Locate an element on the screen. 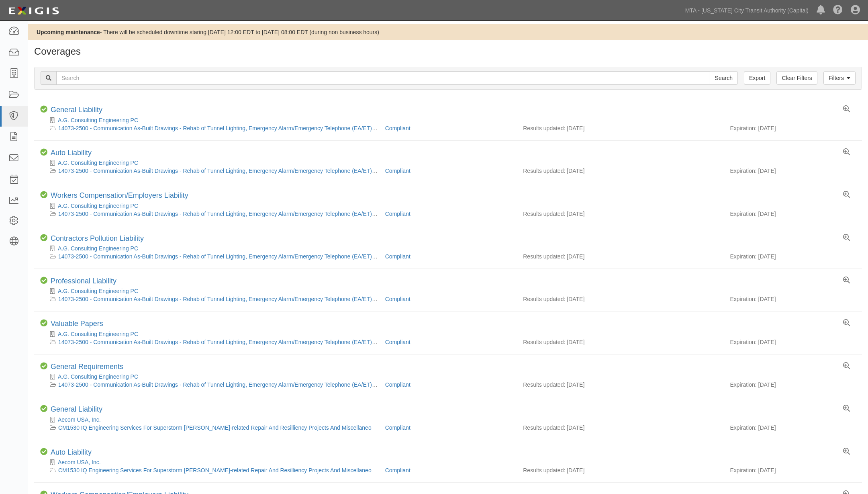 This screenshot has height=494, width=868. h1: Coverages is located at coordinates (447, 51).